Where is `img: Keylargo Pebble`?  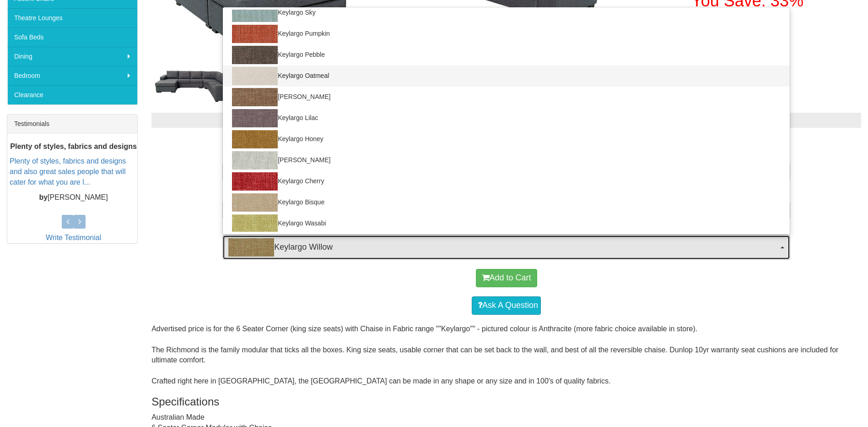
img: Keylargo Pebble is located at coordinates (255, 55).